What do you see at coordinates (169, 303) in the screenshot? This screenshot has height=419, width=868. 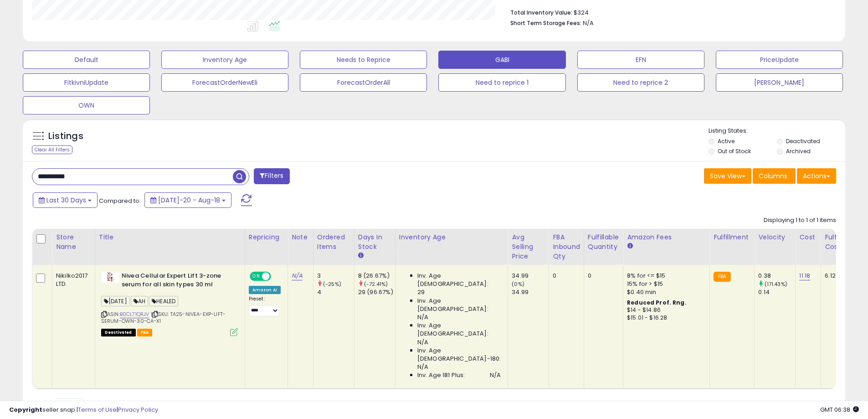 I see `div: ASIN:` at bounding box center [169, 303].